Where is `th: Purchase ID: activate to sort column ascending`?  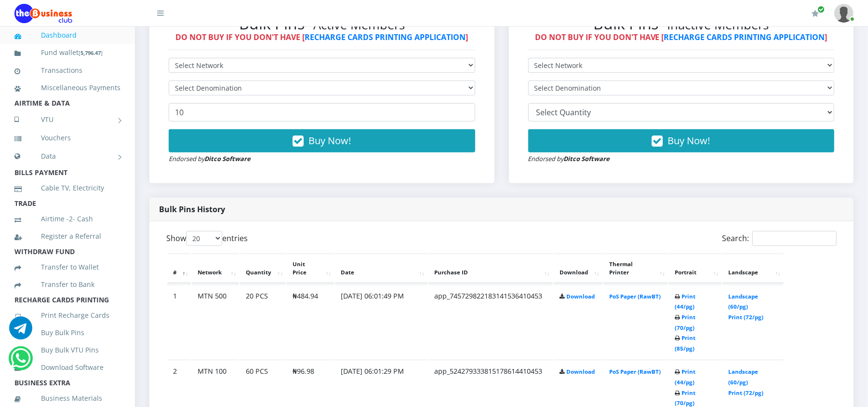 th: Purchase ID: activate to sort column ascending is located at coordinates (491, 268).